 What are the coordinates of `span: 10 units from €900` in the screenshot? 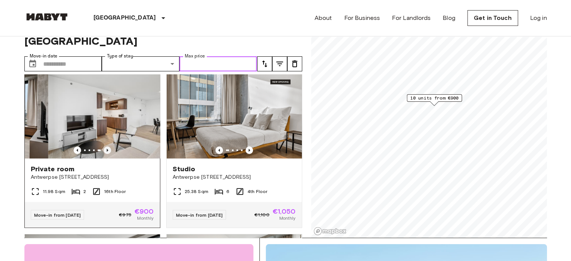 It's located at (434, 98).